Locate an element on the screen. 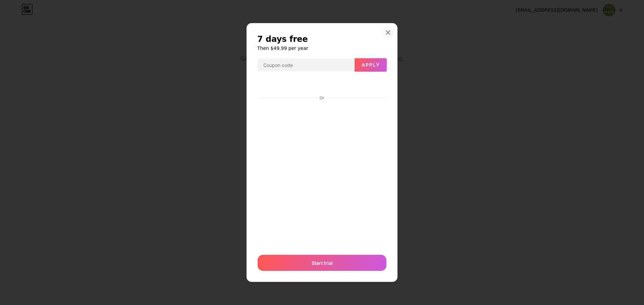 The image size is (644, 305). span: 7 days free is located at coordinates (282, 39).